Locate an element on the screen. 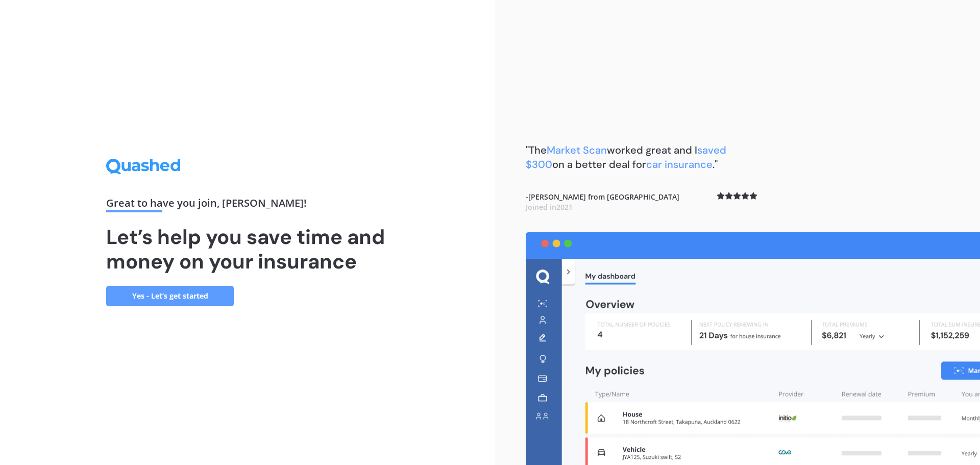 This screenshot has width=980, height=465. span: car insurance is located at coordinates (679, 165).